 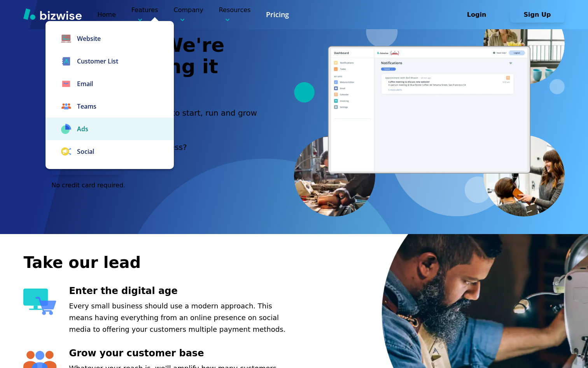 What do you see at coordinates (278, 14) in the screenshot?
I see `a: Pricing` at bounding box center [278, 14].